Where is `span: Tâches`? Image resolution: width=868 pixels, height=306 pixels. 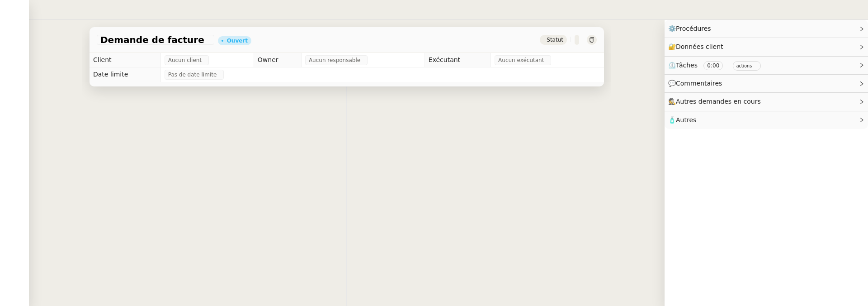
span: Tâches is located at coordinates (687, 65).